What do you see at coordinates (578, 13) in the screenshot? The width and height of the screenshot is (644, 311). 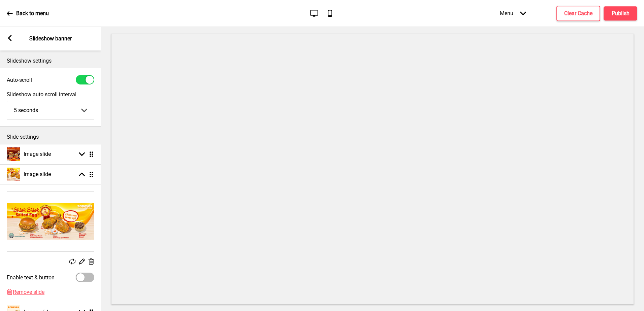 I see `button: Clear Cache` at bounding box center [578, 13].